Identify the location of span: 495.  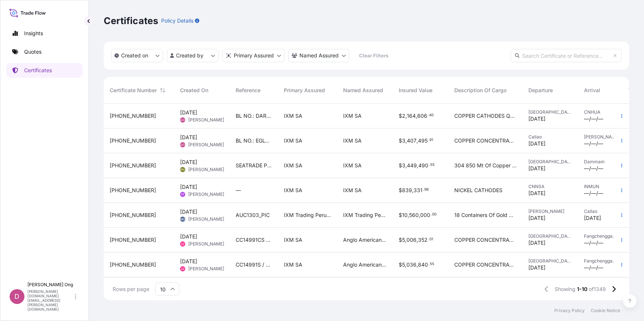
(422, 141).